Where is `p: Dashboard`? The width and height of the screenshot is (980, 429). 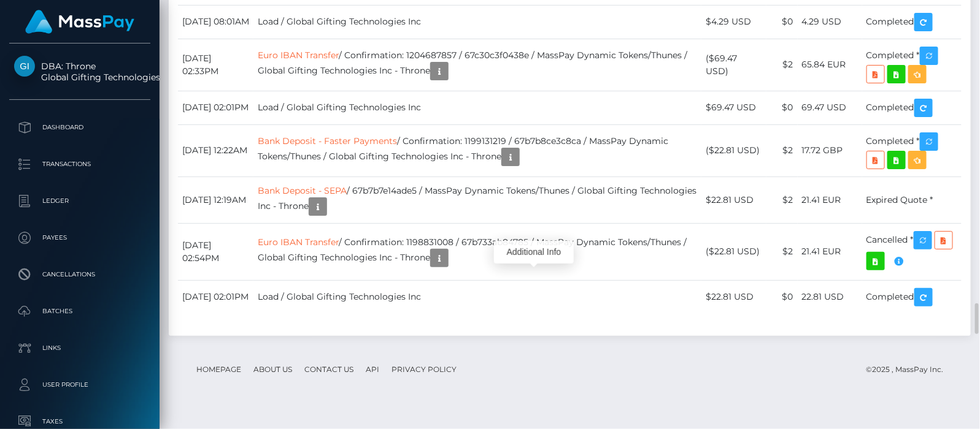 p: Dashboard is located at coordinates (80, 127).